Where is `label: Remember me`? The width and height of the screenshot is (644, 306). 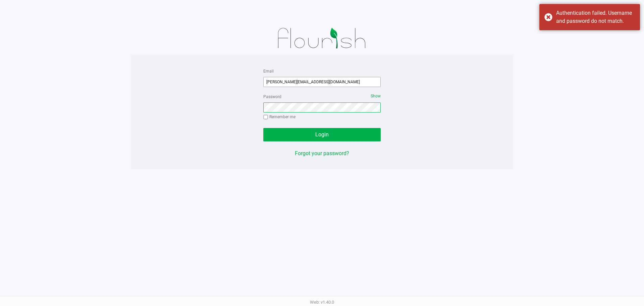 label: Remember me is located at coordinates (279, 117).